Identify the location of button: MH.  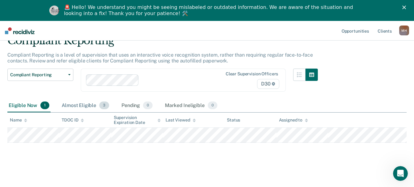
(404, 30).